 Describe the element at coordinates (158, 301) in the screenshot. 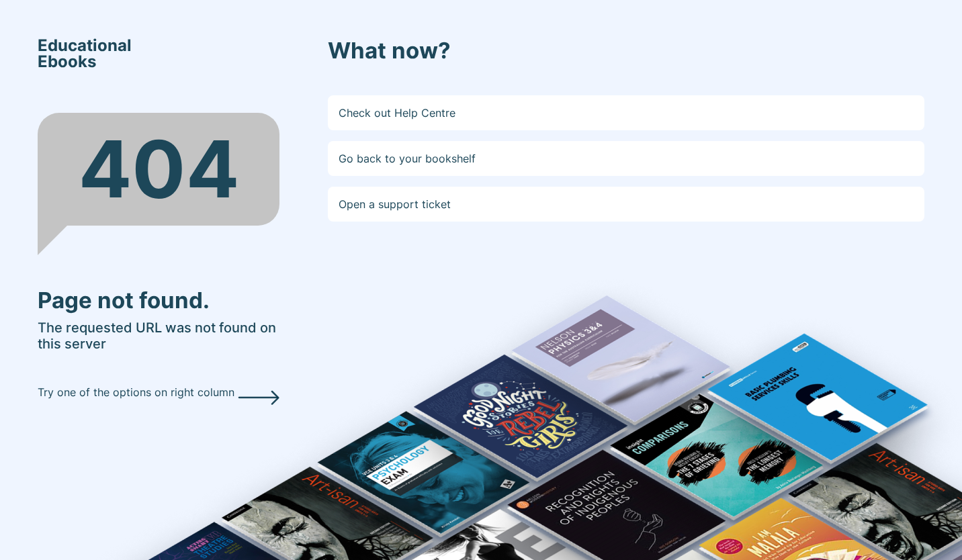

I see `h3: Page not found.` at that location.